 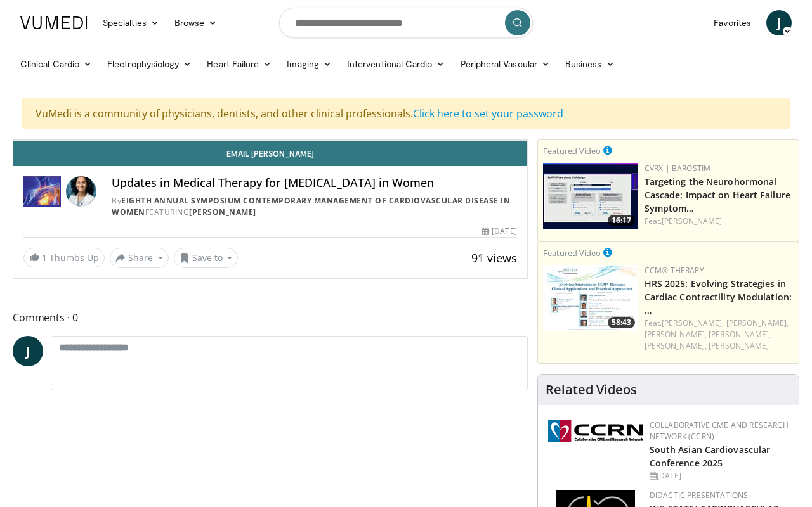 What do you see at coordinates (311, 206) in the screenshot?
I see `a: Eighth Annual Symposium Contemporary Management of Cardiovascular Disease in Women` at bounding box center [311, 206].